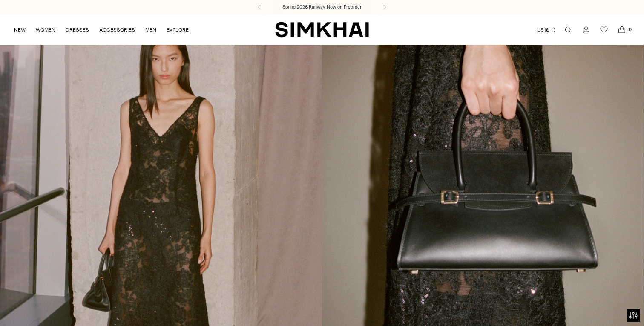  I want to click on a: Open cart modal, so click(622, 30).